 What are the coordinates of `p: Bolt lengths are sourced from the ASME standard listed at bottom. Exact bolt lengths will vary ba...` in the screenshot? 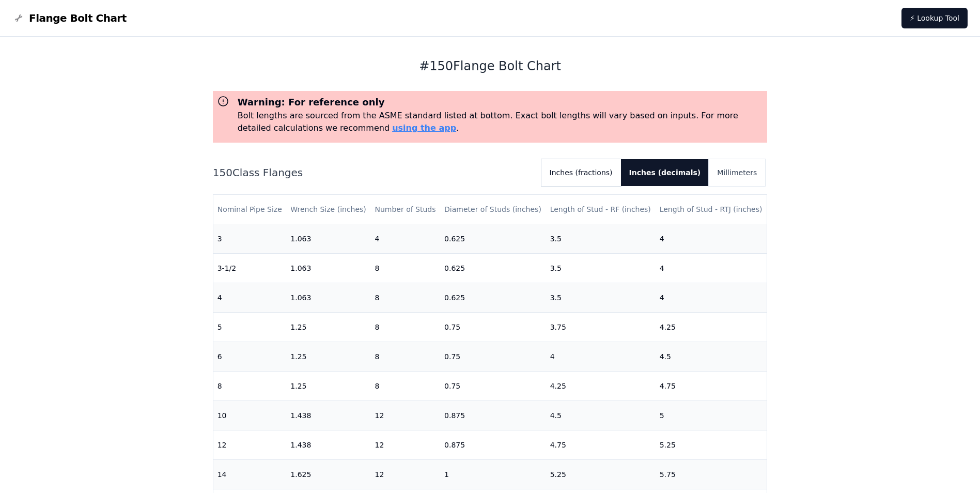 It's located at (501, 122).